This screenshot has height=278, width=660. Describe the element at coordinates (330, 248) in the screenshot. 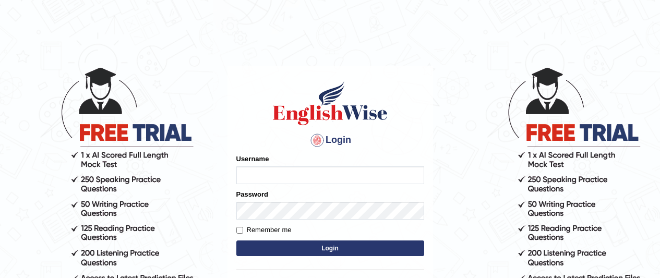

I see `button: Login` at that location.